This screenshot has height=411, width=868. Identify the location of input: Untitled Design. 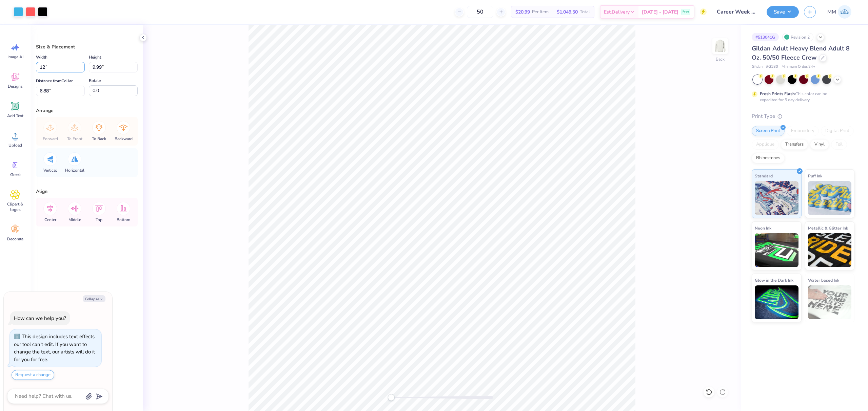
(736, 12).